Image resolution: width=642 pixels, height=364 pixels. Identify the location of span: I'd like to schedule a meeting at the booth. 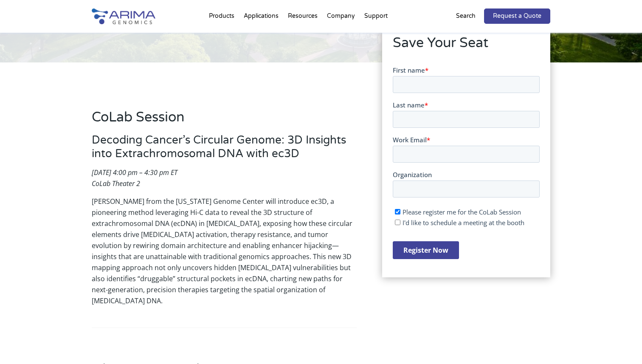
(71, 157).